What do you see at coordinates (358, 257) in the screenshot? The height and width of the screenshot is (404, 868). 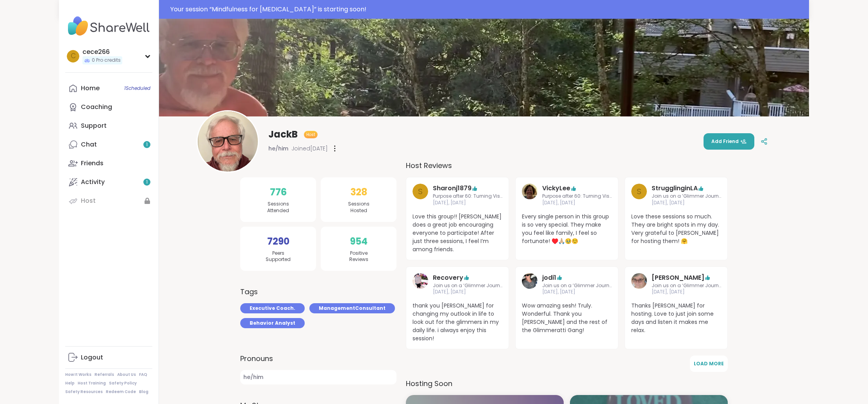 I see `span: Positive Reviews` at bounding box center [358, 257].